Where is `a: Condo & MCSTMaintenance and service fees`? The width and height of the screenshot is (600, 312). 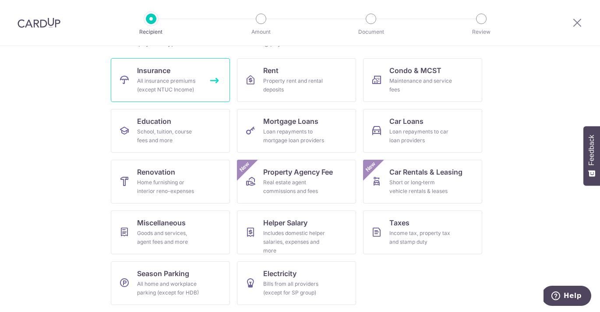 a: Condo & MCSTMaintenance and service fees is located at coordinates (422, 80).